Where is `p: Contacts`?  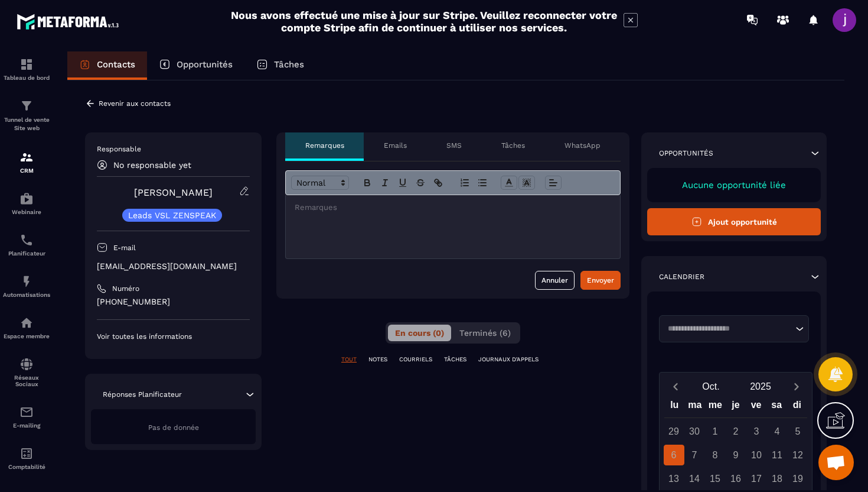 p: Contacts is located at coordinates (116, 65).